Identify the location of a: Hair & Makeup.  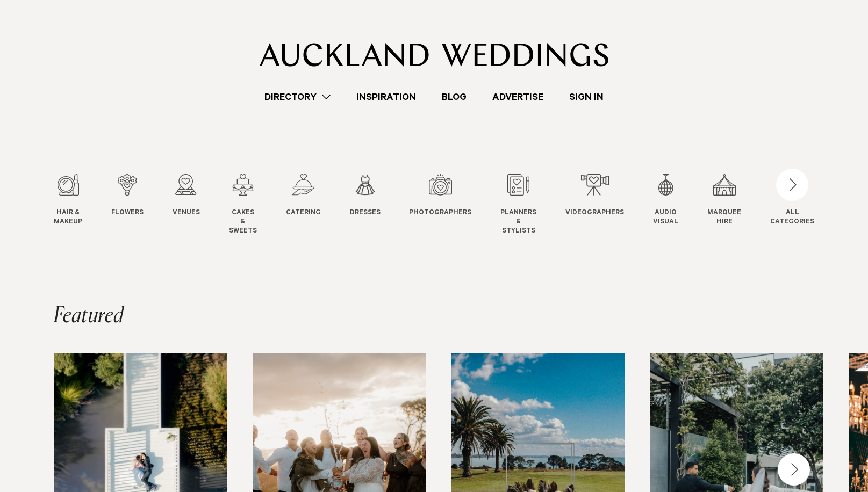
(68, 200).